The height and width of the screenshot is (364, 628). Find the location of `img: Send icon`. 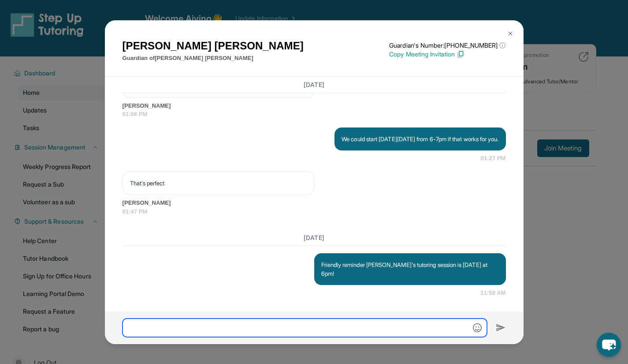

img: Send icon is located at coordinates (501, 328).